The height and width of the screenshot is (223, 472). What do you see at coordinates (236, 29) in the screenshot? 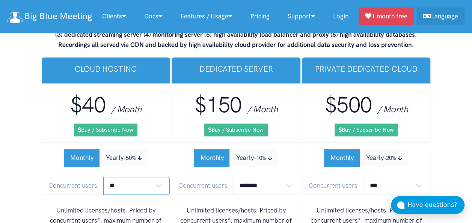
I see `strong: Servers will be located in a geographic area near you. All offerings include services from high a...` at bounding box center [236, 29].